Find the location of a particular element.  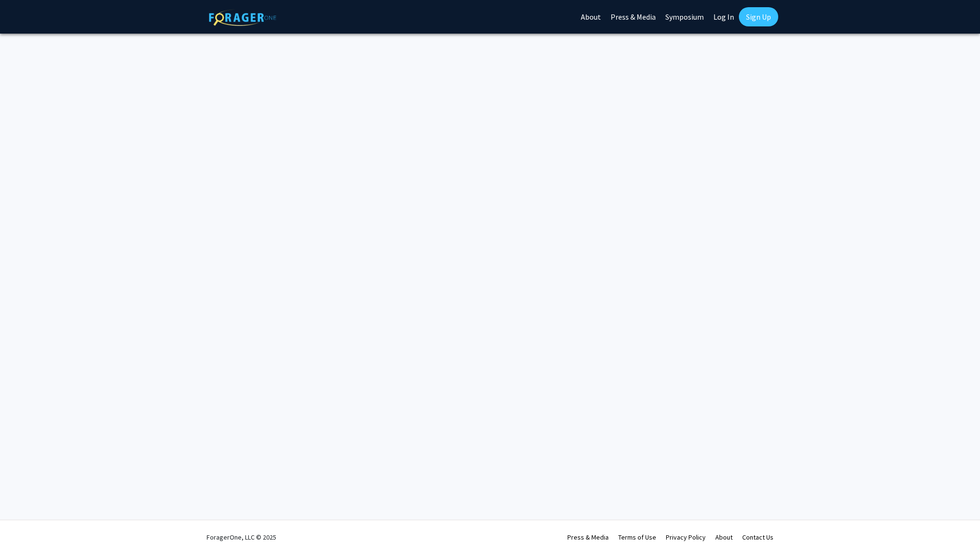

a: Privacy Policy is located at coordinates (685, 538).